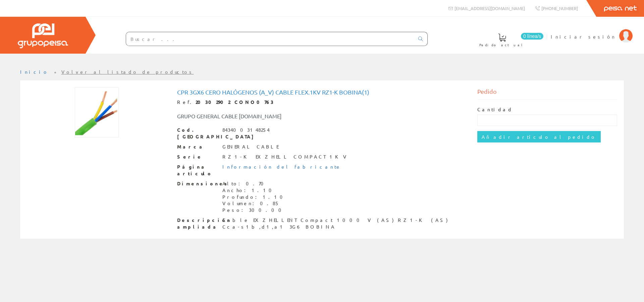 The width and height of the screenshot is (644, 302). I want to click on span: Descripción ampliada, so click(197, 223).